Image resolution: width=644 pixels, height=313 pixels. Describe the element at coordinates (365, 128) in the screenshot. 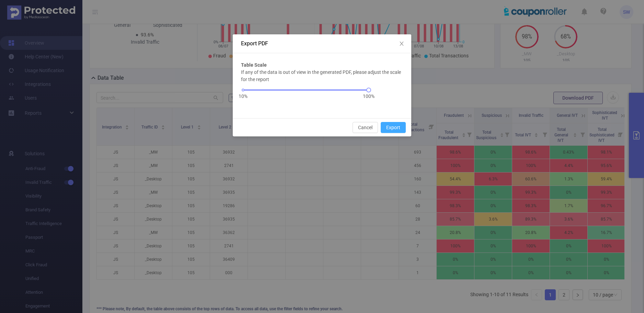

I see `button: Cancel` at that location.